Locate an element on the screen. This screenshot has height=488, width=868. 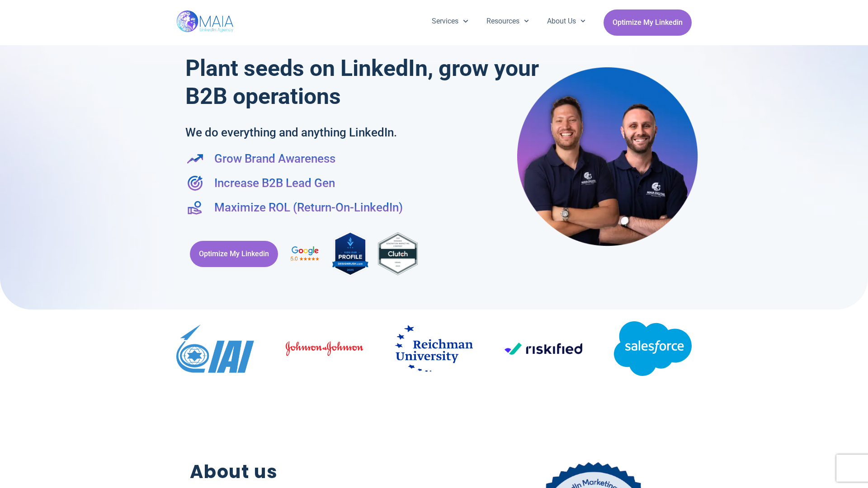
span: Grow Brand Awareness is located at coordinates (274, 158).